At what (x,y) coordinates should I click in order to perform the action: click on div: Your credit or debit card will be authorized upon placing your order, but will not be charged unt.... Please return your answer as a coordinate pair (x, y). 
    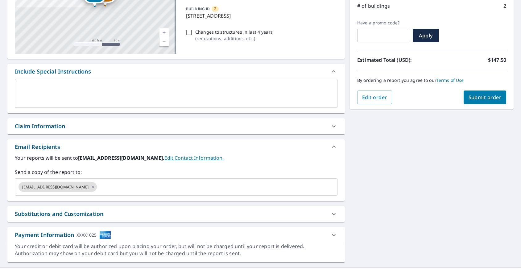
    Looking at the image, I should click on (176, 250).